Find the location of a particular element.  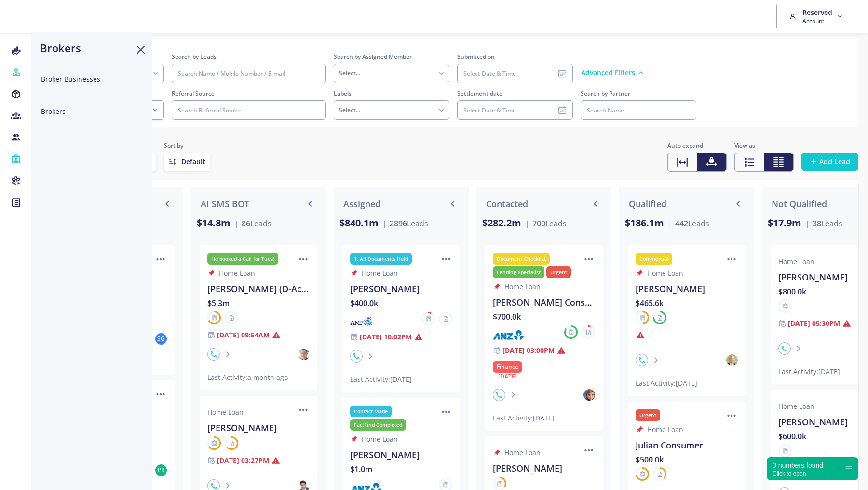

button: Brokers is located at coordinates (92, 111).